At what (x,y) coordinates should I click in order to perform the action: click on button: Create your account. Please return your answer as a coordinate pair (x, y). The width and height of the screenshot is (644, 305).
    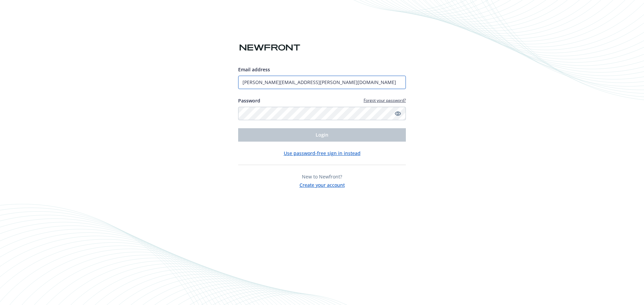
    Looking at the image, I should click on (322, 184).